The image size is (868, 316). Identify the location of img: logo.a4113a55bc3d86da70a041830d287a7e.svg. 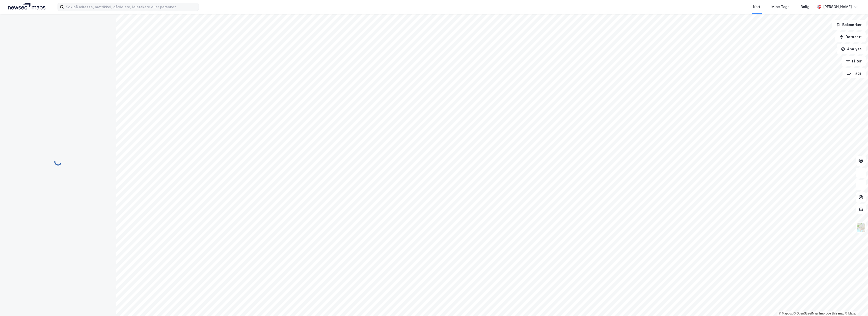
(26, 7).